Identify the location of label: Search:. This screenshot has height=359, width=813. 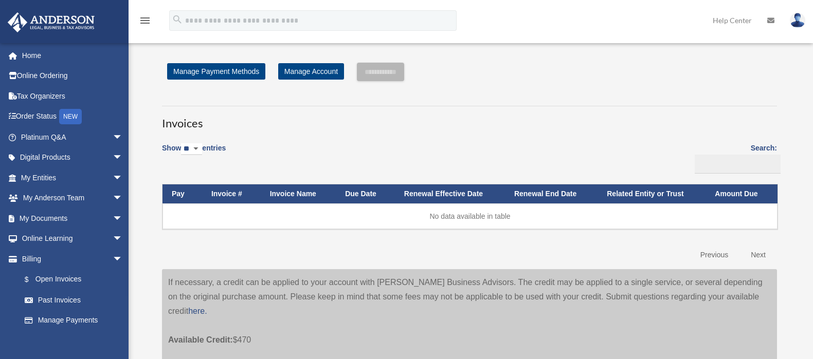
(734, 158).